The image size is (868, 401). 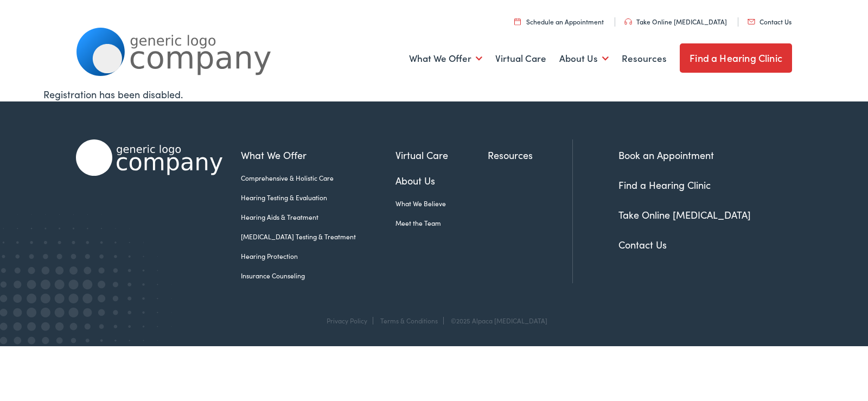 What do you see at coordinates (409, 320) in the screenshot?
I see `a: Terms & Conditions` at bounding box center [409, 320].